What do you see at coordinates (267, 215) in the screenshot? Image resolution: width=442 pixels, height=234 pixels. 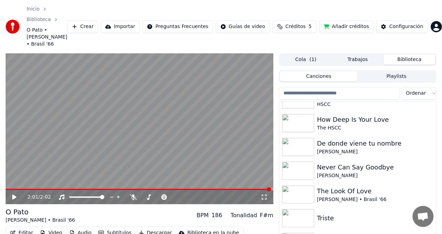 I see `div: F#m` at bounding box center [267, 215].